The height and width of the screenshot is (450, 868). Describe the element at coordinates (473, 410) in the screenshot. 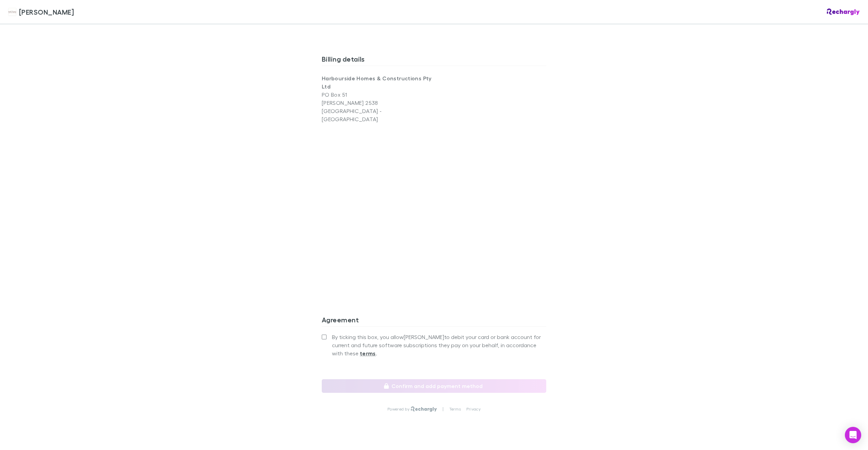

I see `a: Privacy` at that location.